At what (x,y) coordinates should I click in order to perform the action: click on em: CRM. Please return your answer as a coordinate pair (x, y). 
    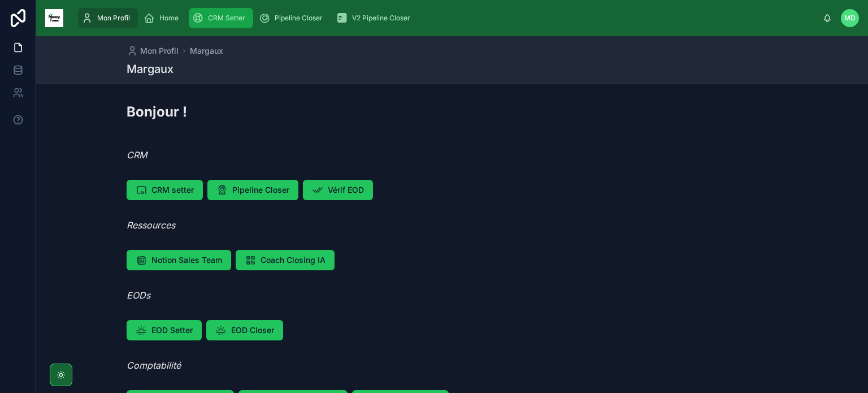
    Looking at the image, I should click on (137, 155).